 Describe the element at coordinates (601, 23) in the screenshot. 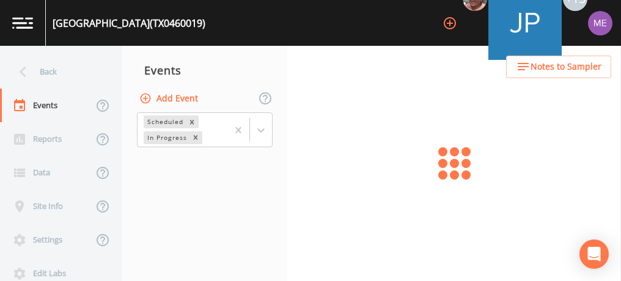

I see `img: d4d65db7c401dd99d63b7ad86343d265` at that location.